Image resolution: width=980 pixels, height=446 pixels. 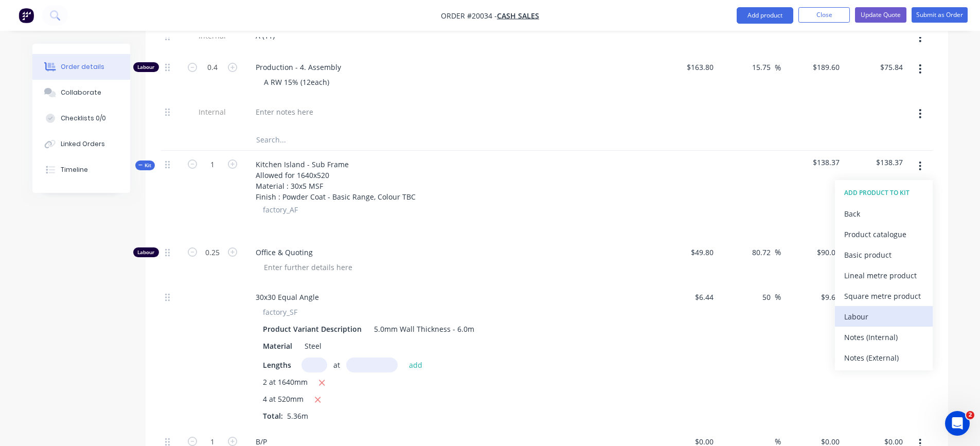 I want to click on div: Material, so click(x=277, y=346).